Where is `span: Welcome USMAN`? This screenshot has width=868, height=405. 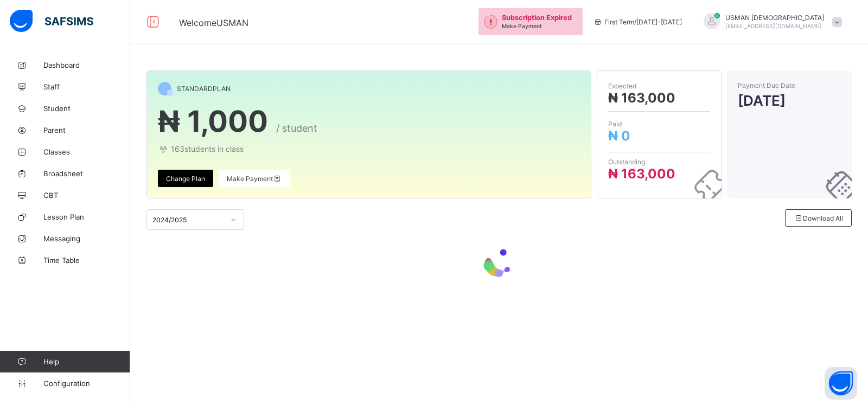 span: Welcome USMAN is located at coordinates (214, 23).